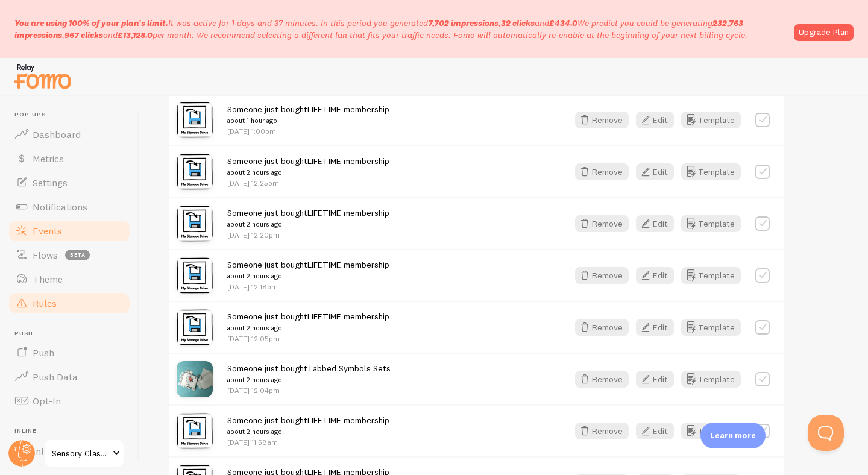 This screenshot has width=868, height=475. Describe the element at coordinates (84, 453) in the screenshot. I see `a: Sensory Classroom` at that location.